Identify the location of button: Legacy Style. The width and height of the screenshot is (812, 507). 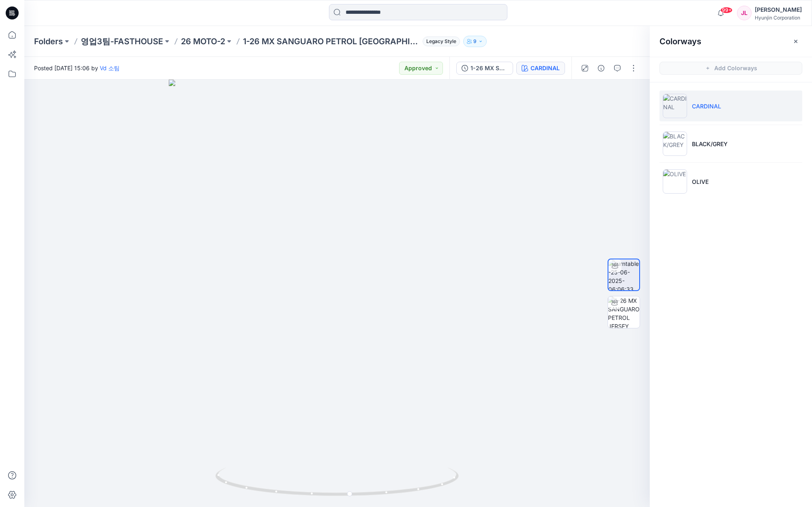
(440, 42).